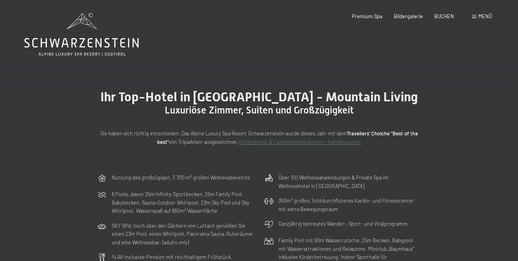  What do you see at coordinates (367, 16) in the screenshot?
I see `a: Premium Spa` at bounding box center [367, 16].